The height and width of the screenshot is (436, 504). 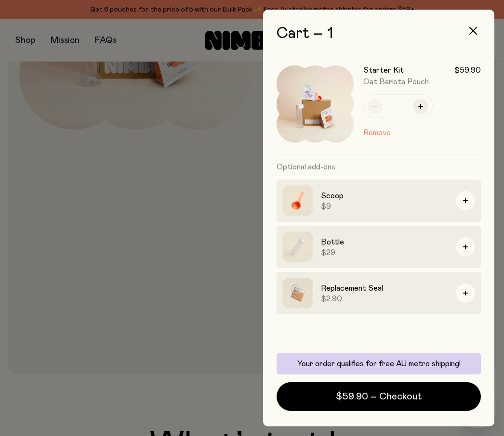 I want to click on h3: Scoop, so click(x=385, y=196).